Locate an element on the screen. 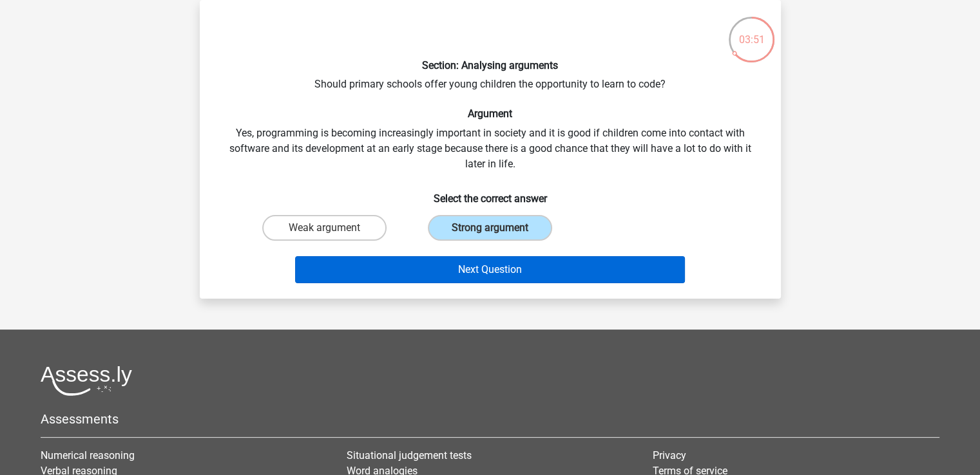  h6: Select the correct answer is located at coordinates (490, 193).